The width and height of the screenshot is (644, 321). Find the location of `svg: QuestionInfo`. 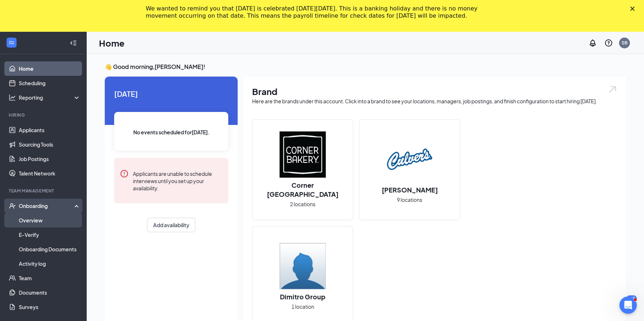

svg: QuestionInfo is located at coordinates (609, 43).